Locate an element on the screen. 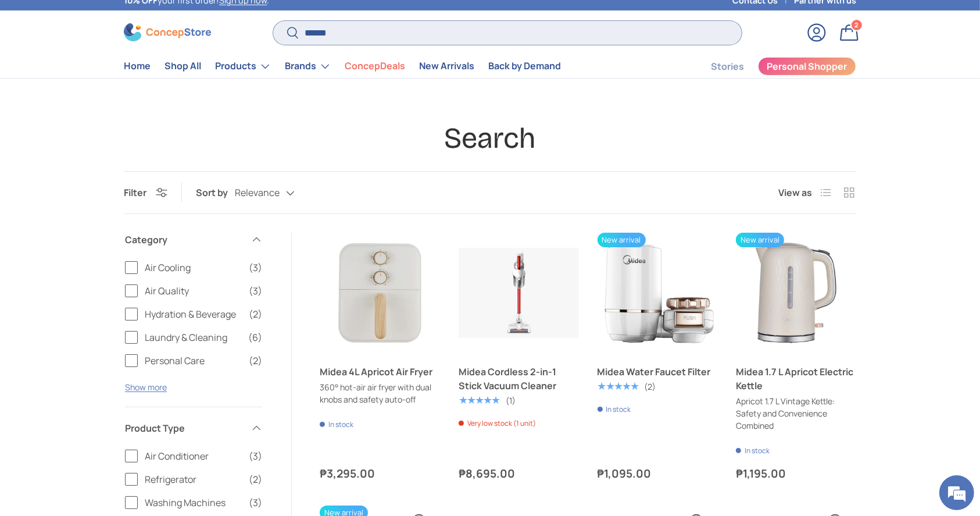 This screenshot has height=516, width=980. span: Washing Machines is located at coordinates (193, 503).